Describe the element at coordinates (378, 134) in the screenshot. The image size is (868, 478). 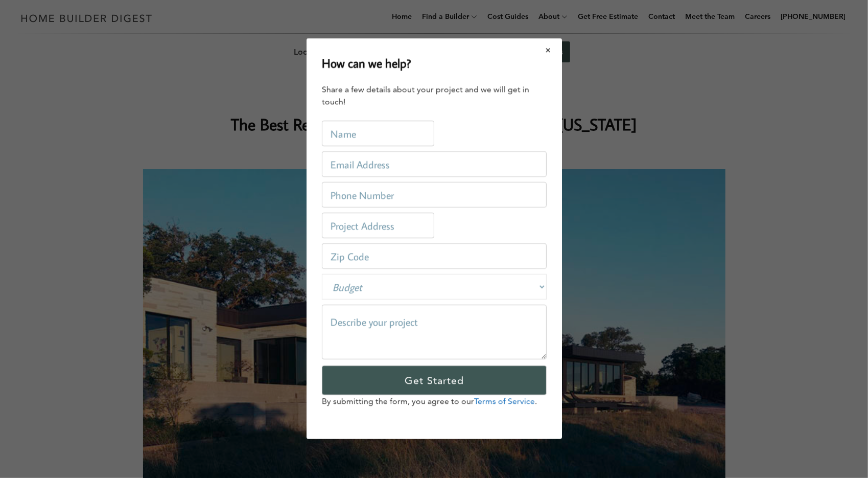
I see `input: Name` at that location.